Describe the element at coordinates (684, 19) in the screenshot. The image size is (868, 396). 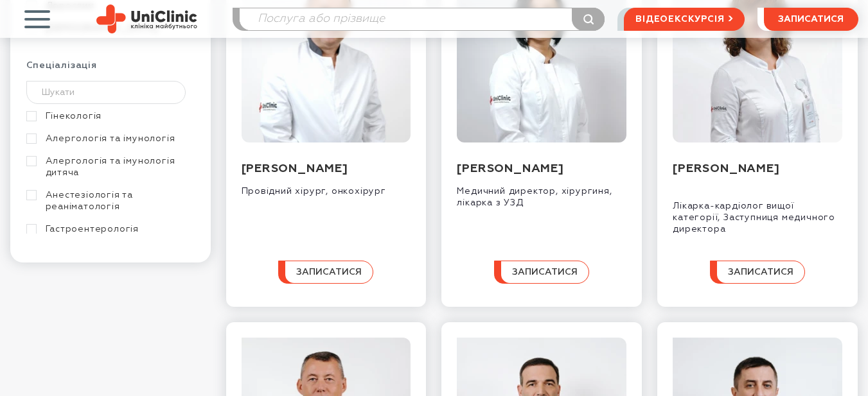
I see `a: відеоекскурсія` at that location.